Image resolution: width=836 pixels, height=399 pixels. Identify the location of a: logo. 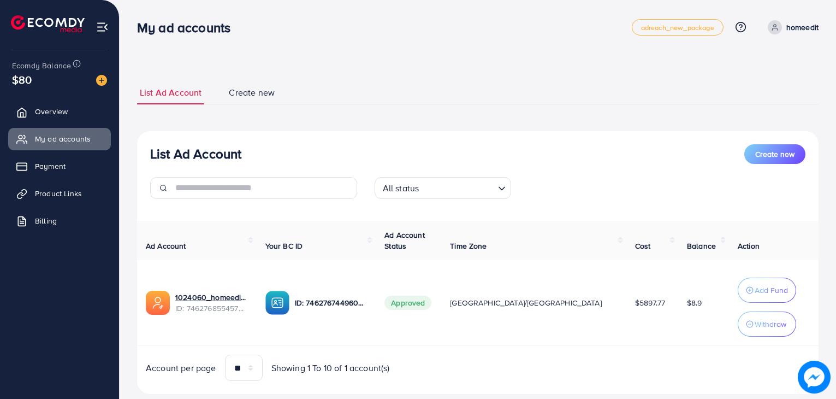
(48, 23).